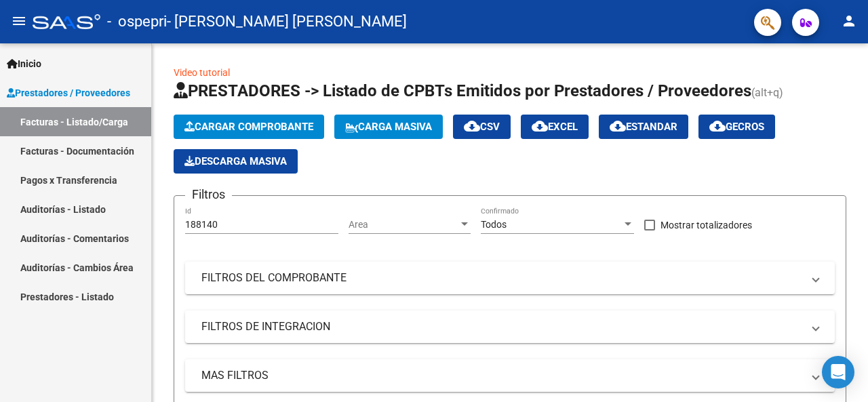  Describe the element at coordinates (644, 127) in the screenshot. I see `span: Estandar` at that location.